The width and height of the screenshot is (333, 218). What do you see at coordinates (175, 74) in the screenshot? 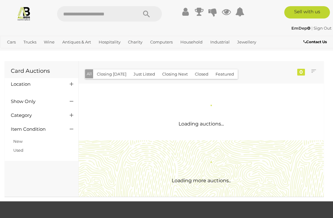
I see `button: Closing Next` at bounding box center [175, 74].